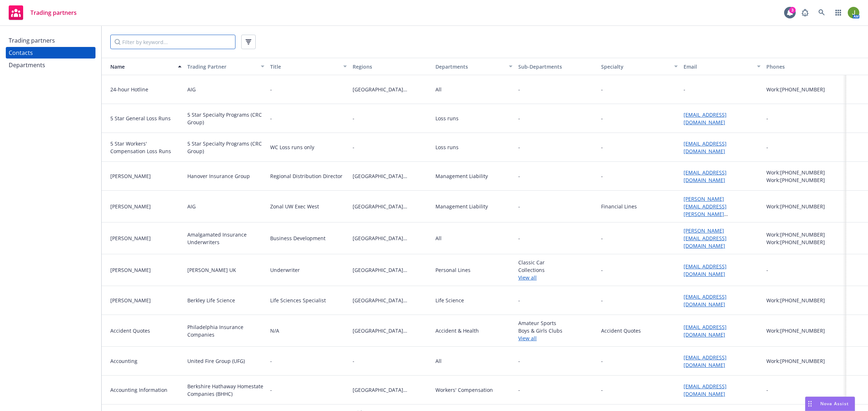 The image size is (868, 411). Describe the element at coordinates (804, 67) in the screenshot. I see `div: Phones` at that location.